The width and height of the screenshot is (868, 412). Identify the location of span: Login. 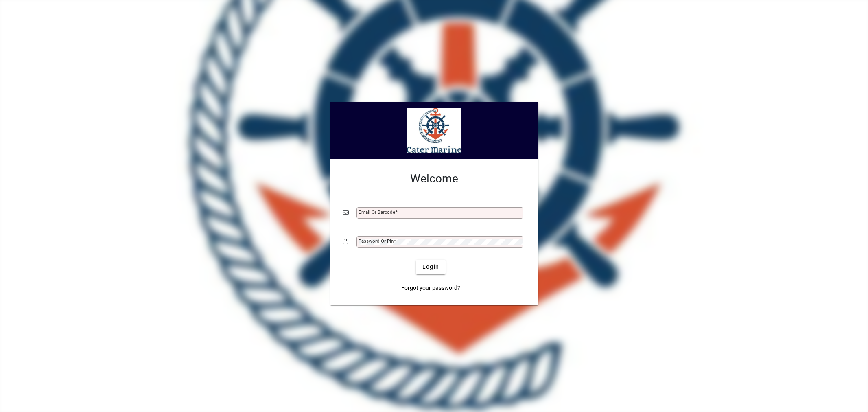
(431, 267).